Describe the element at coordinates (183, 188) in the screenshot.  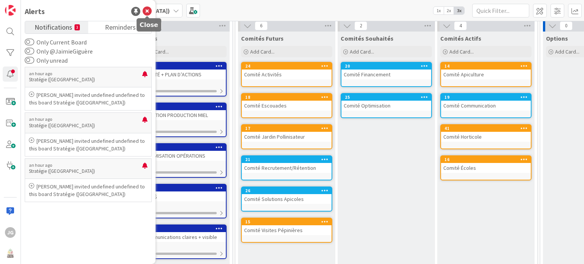
I see `div: 22` at that location.